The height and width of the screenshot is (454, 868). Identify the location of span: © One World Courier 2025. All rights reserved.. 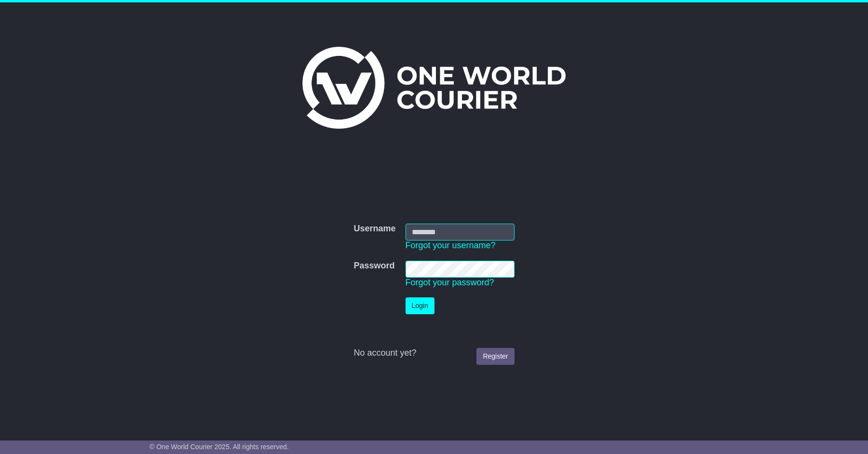
(219, 447).